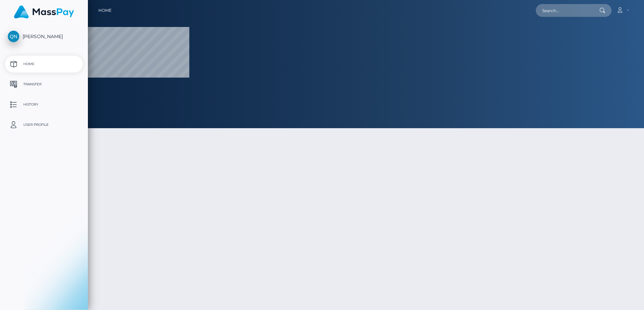 The height and width of the screenshot is (310, 644). Describe the element at coordinates (44, 105) in the screenshot. I see `a: History` at that location.